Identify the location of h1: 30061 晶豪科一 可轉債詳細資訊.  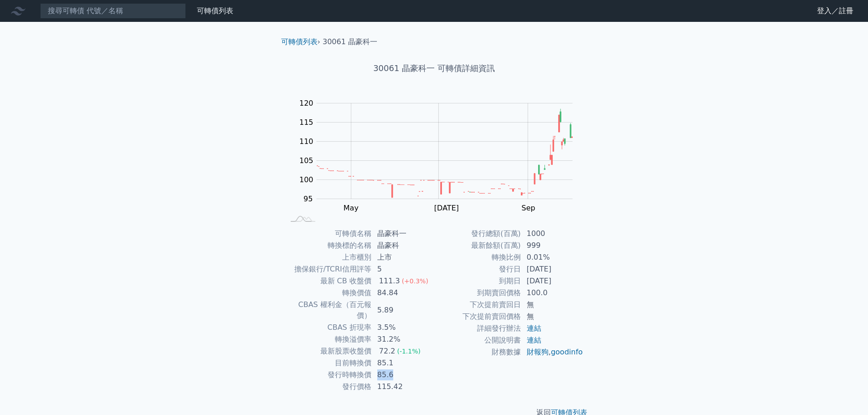
(434, 69).